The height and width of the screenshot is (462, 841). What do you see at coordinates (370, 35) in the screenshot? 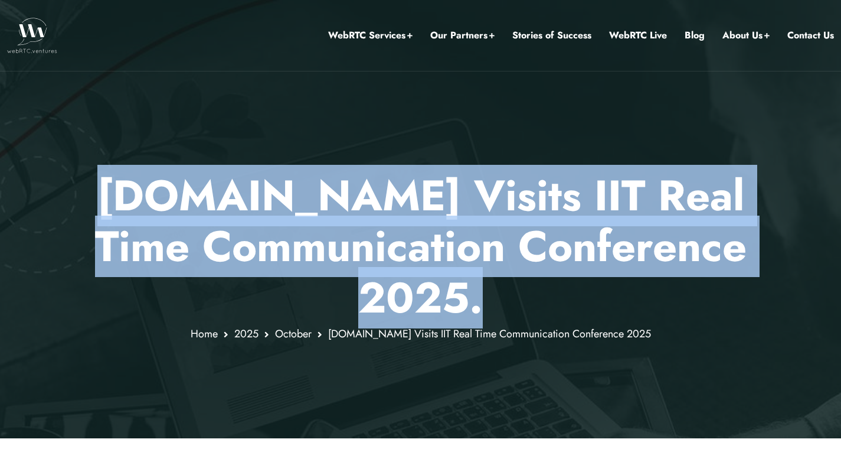
I see `a: WebRTC Services` at bounding box center [370, 35].